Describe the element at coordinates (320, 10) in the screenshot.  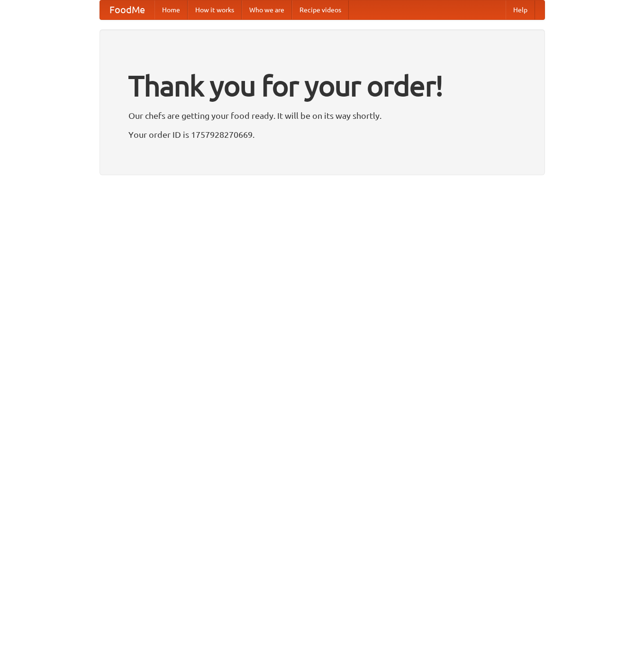
I see `a: Recipe videos` at that location.